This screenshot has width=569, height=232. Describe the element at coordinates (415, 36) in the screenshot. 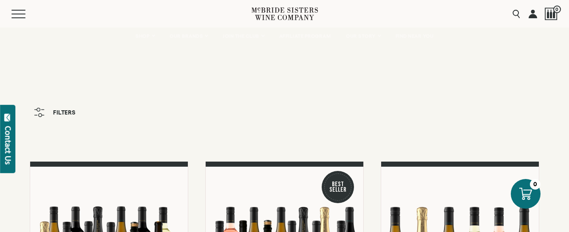

I see `a: FIND NEAR YOU` at that location.